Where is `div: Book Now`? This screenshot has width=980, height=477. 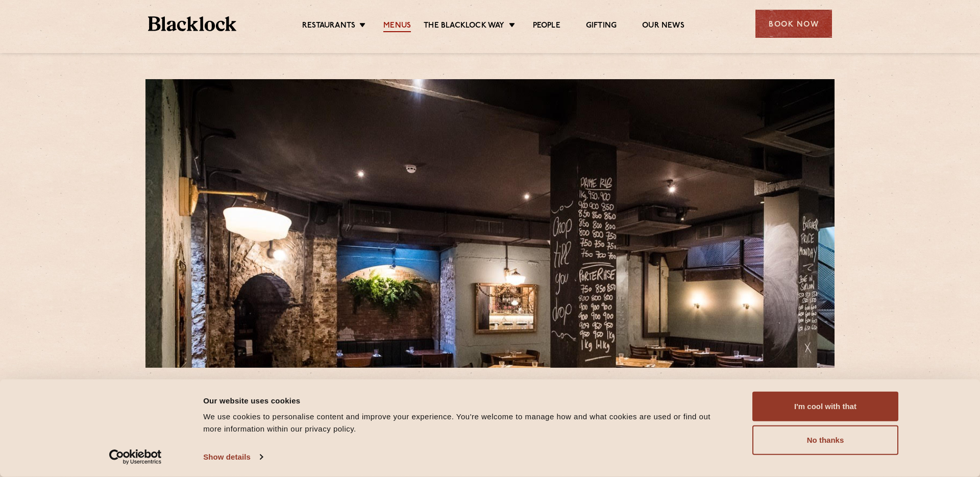 div: Book Now is located at coordinates (794, 23).